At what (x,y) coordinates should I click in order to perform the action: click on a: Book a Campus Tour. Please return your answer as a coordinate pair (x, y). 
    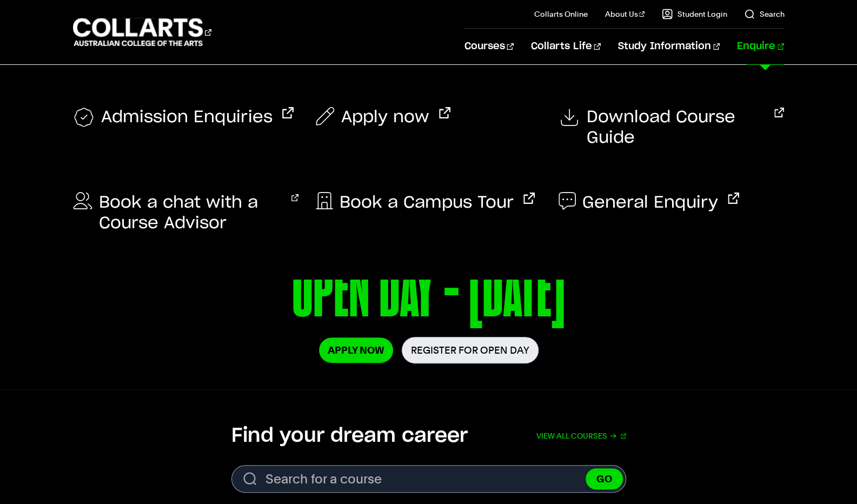
    Looking at the image, I should click on (426, 202).